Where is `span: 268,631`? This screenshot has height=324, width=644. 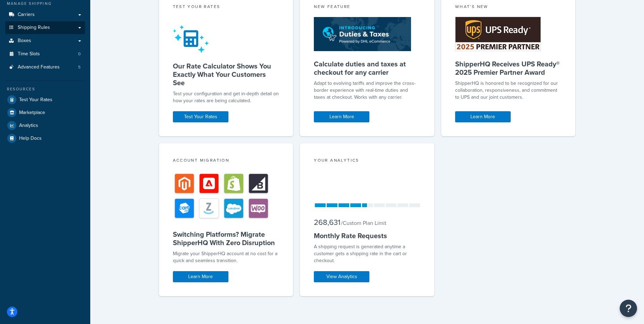
span: 268,631 is located at coordinates (327, 222).